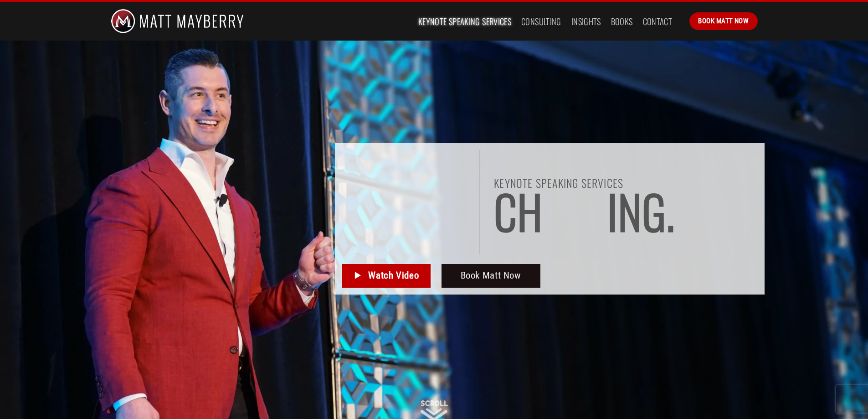 The image size is (868, 419). Describe the element at coordinates (465, 21) in the screenshot. I see `a: Keynote Speaking Services` at that location.